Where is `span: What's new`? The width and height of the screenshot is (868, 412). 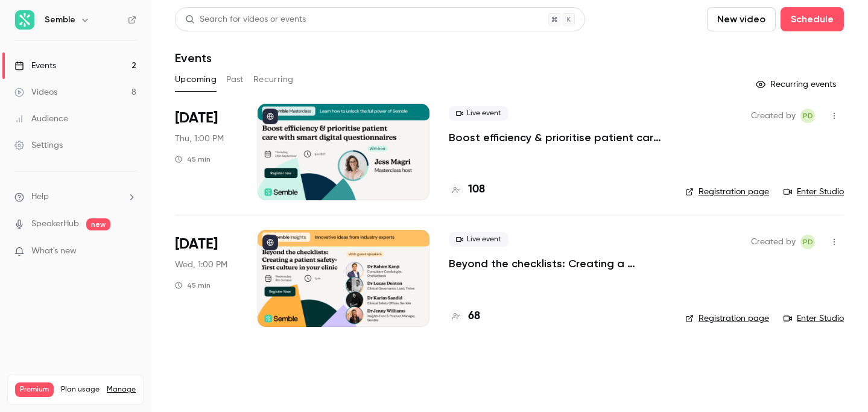
span: What's new is located at coordinates (54, 251).